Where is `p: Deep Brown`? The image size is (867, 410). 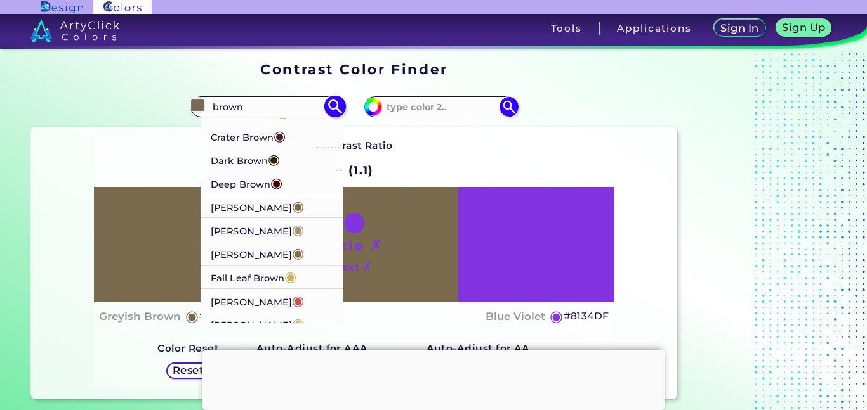
p: Deep Brown is located at coordinates (246, 182).